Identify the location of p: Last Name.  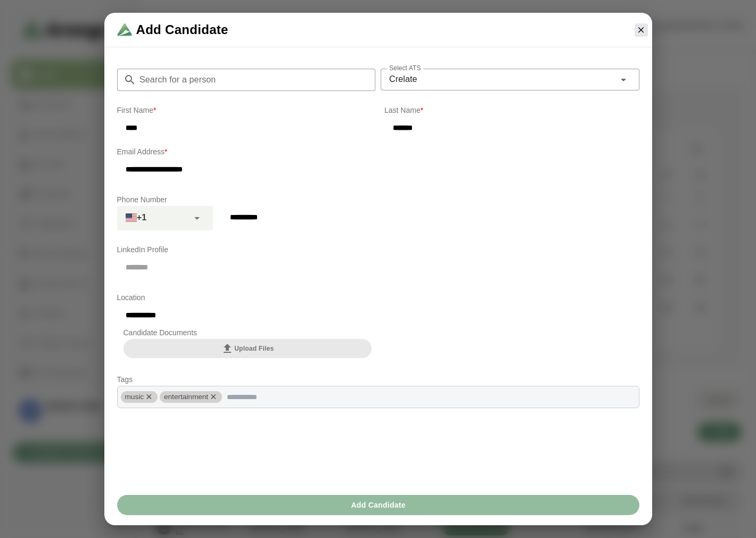
(512, 110).